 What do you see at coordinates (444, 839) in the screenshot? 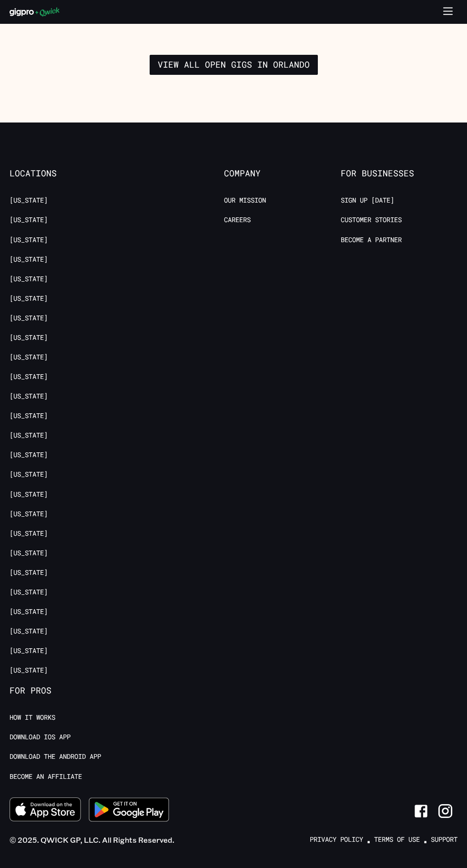
I see `a: Support` at bounding box center [444, 839].